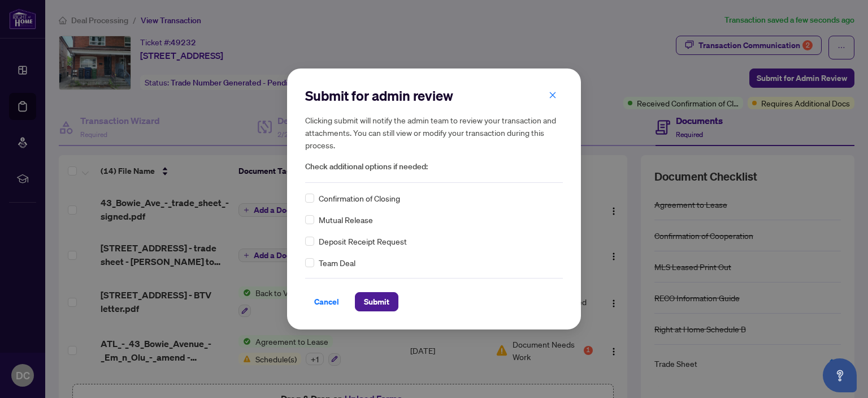 The width and height of the screenshot is (868, 398). I want to click on span: Team Deal, so click(337, 262).